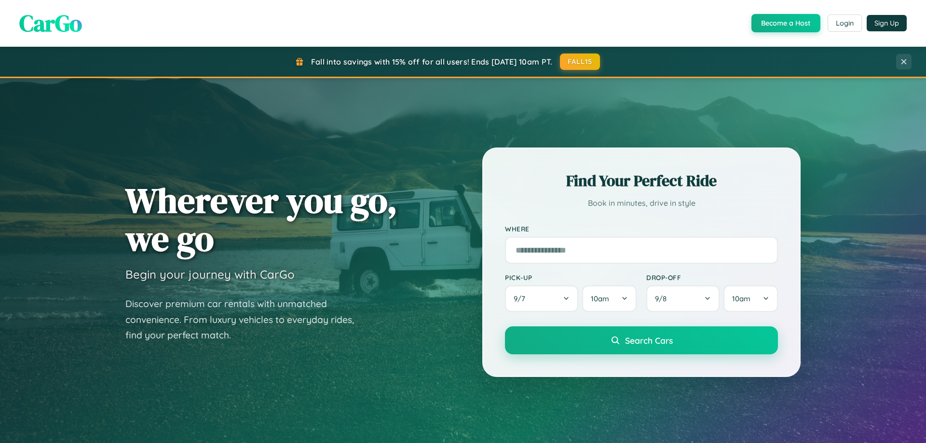 The height and width of the screenshot is (443, 926). I want to click on button: FALL15, so click(580, 62).